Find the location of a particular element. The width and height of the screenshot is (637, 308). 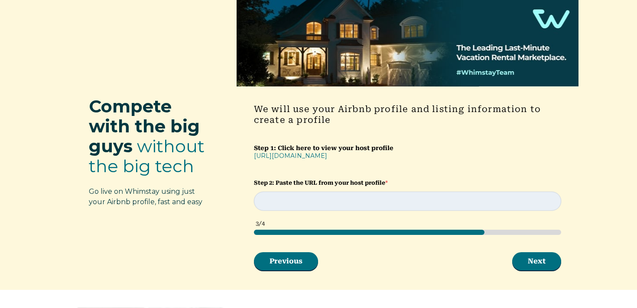

button: Previous is located at coordinates (286, 262).